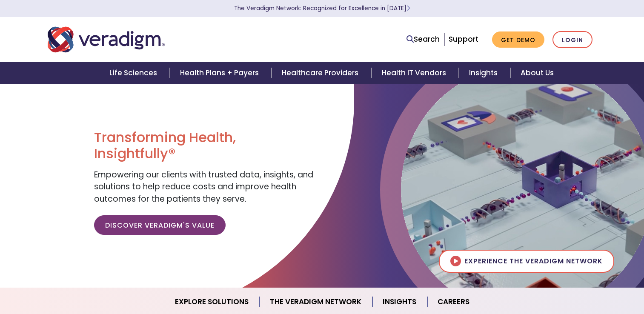 The height and width of the screenshot is (314, 644). What do you see at coordinates (204, 187) in the screenshot?
I see `span: Empowering our clients with trusted data, insights, and solutions to help reduce costs and improv...` at bounding box center [204, 187].